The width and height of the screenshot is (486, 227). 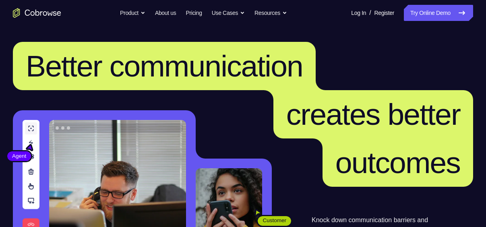 I want to click on button: Use Cases, so click(x=228, y=13).